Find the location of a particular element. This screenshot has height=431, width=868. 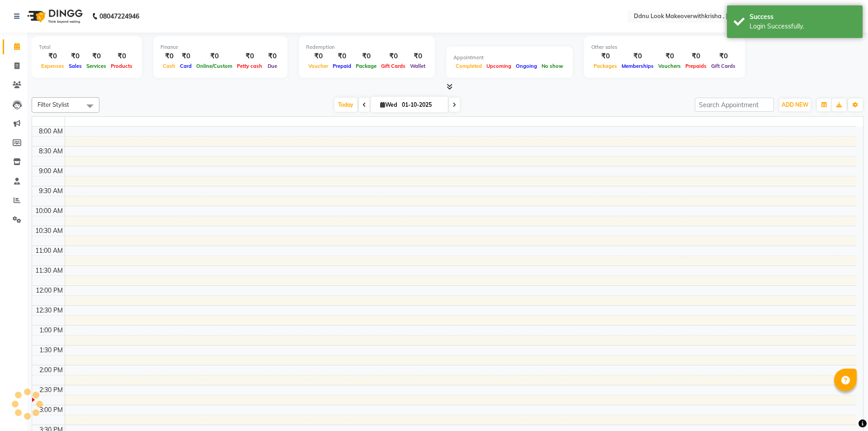

span: Cash is located at coordinates (169, 66).